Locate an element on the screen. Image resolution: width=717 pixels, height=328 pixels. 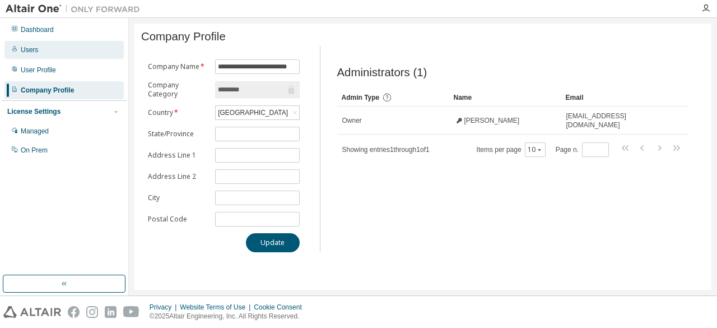
p: © 2025 Altair Engineering, Inc. All Rights Reserved. is located at coordinates (229, 316).